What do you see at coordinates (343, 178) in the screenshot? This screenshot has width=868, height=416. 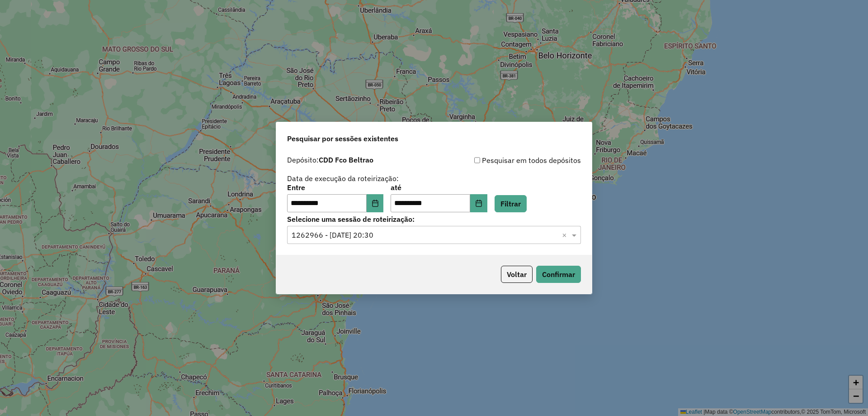 I see `label: Data de execução da roteirização:` at bounding box center [343, 178].